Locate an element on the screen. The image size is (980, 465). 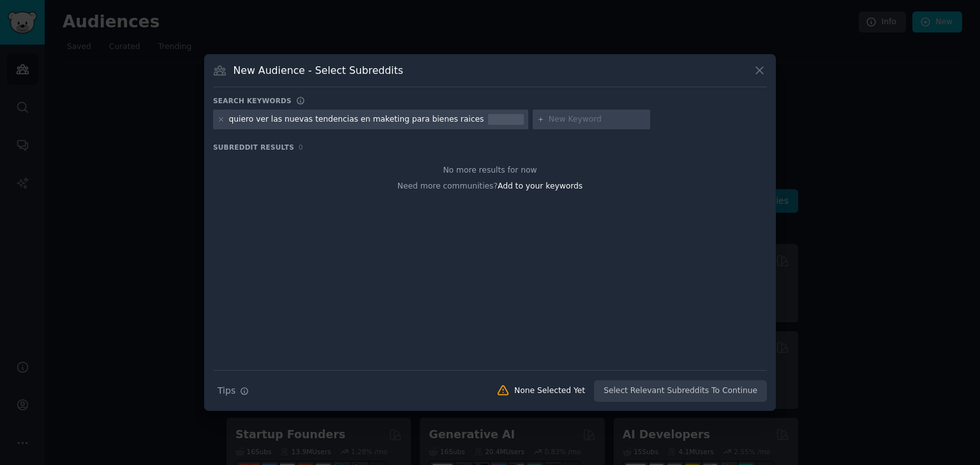
button: Tips is located at coordinates (233, 391).